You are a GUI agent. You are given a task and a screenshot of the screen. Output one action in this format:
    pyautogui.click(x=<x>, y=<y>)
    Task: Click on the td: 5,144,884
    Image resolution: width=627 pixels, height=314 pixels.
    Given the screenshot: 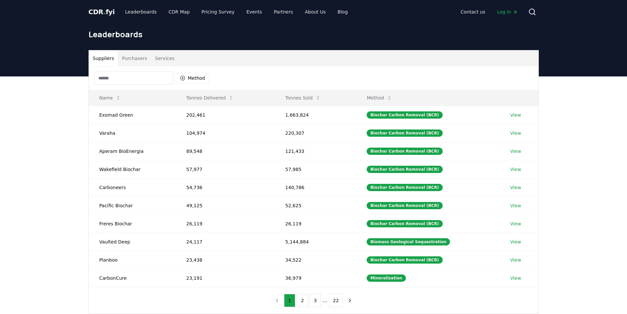 What is the action you would take?
    pyautogui.click(x=316, y=241)
    